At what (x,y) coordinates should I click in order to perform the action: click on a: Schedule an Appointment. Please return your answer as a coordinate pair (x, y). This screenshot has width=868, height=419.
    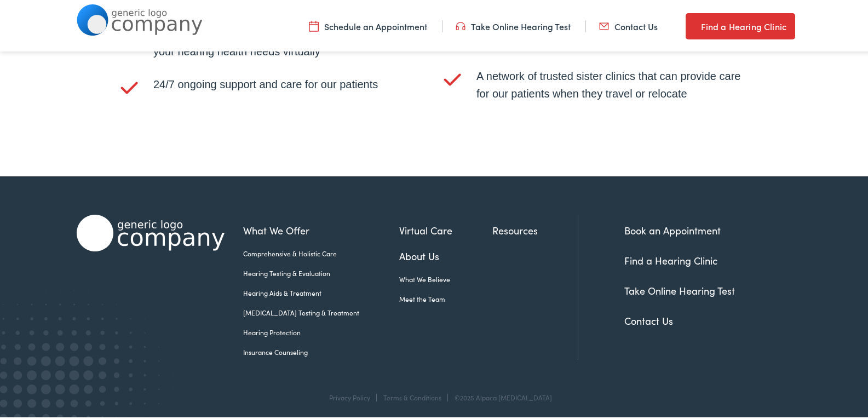
    Looking at the image, I should click on (368, 24).